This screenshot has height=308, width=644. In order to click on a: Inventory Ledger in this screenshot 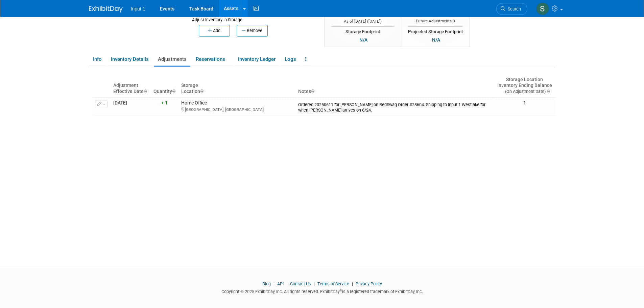, I will do `click(257, 59)`.